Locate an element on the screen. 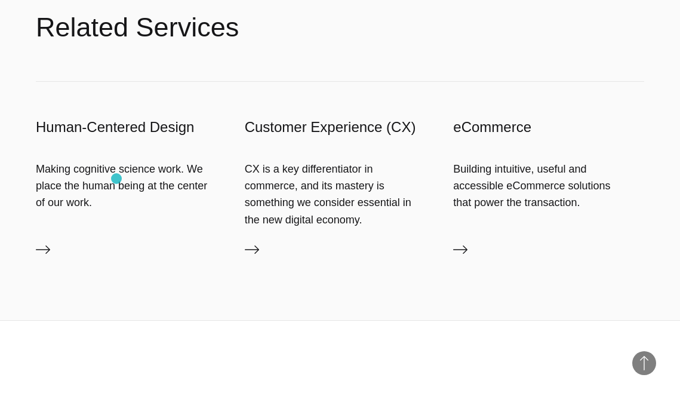  h3: Human-Centered Design is located at coordinates (131, 127).